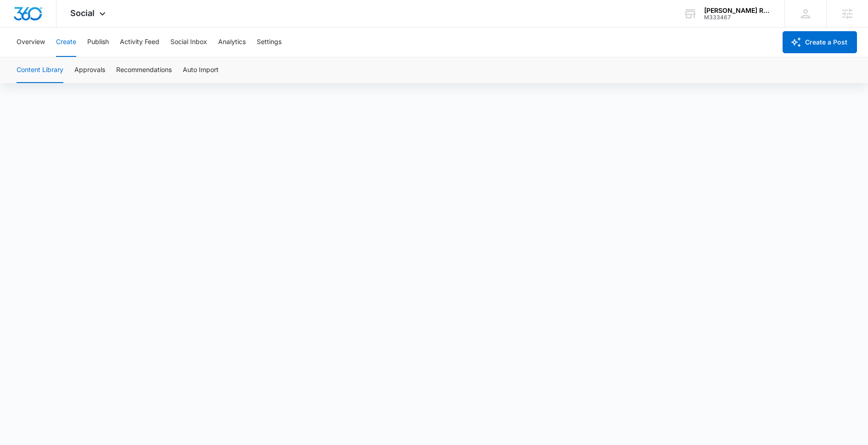 This screenshot has width=868, height=445. What do you see at coordinates (82, 13) in the screenshot?
I see `span: Social` at bounding box center [82, 13].